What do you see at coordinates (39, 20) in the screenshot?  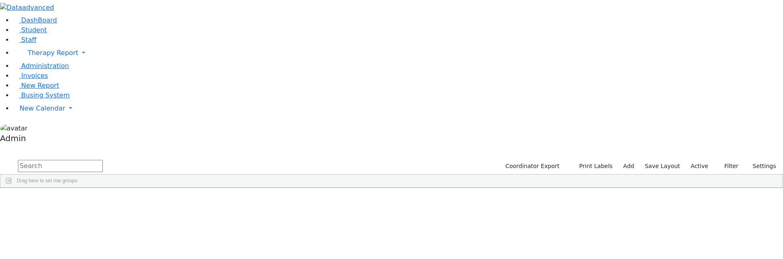 I see `span: DashBoard` at bounding box center [39, 20].